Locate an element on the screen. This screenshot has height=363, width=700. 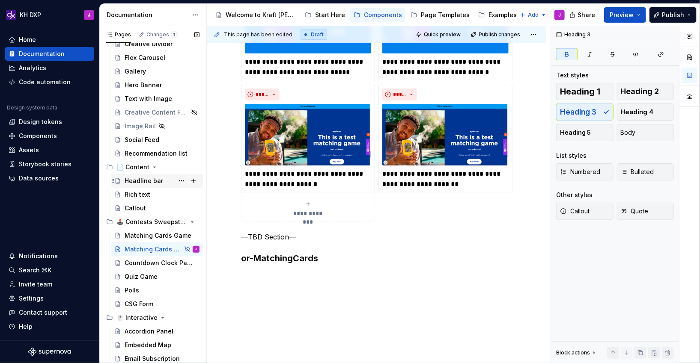
button: Preview is located at coordinates (625, 15).